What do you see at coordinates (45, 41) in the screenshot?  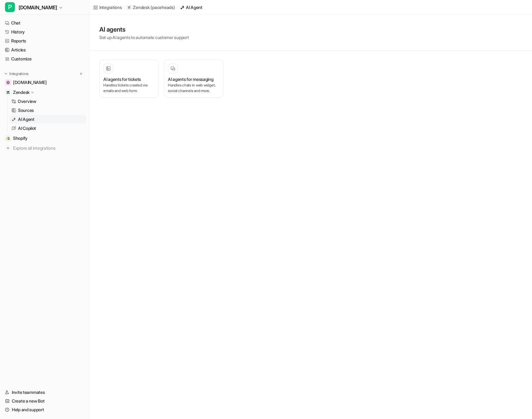 I see `a: Reports` at bounding box center [45, 41].